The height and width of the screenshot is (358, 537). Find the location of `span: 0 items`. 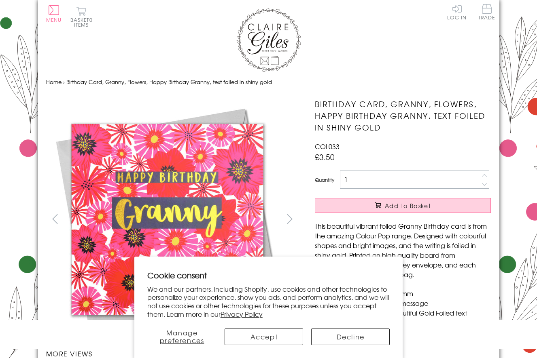

span: 0 items is located at coordinates (83, 22).